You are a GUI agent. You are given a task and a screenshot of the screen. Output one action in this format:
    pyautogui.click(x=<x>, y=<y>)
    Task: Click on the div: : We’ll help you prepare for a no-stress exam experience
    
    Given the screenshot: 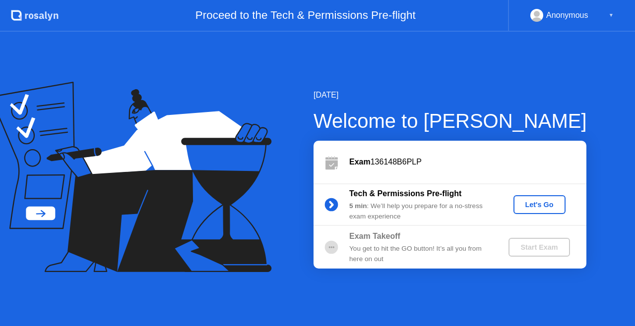 What is the action you would take?
    pyautogui.click(x=421, y=211)
    